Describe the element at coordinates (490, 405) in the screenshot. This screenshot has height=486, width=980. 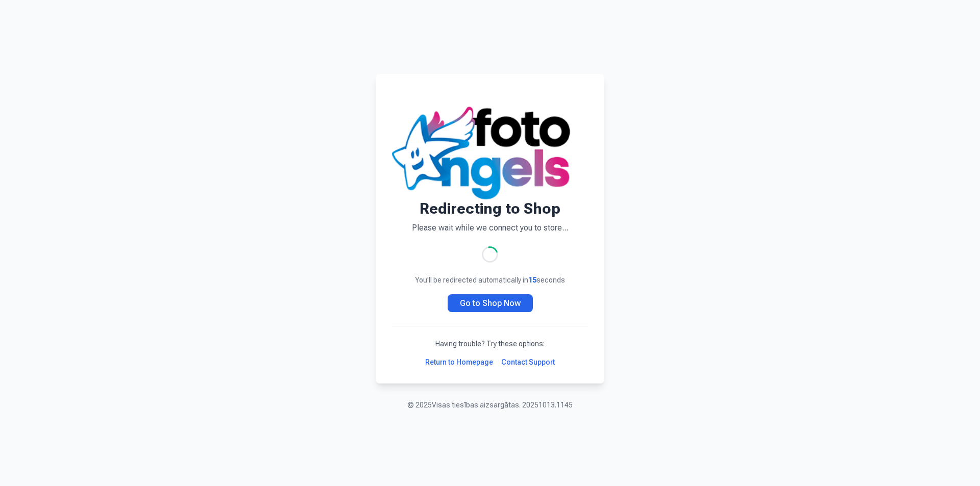
I see `p: © 2025 Visas tiesības aizsargātas. 20251013.1145` at that location.